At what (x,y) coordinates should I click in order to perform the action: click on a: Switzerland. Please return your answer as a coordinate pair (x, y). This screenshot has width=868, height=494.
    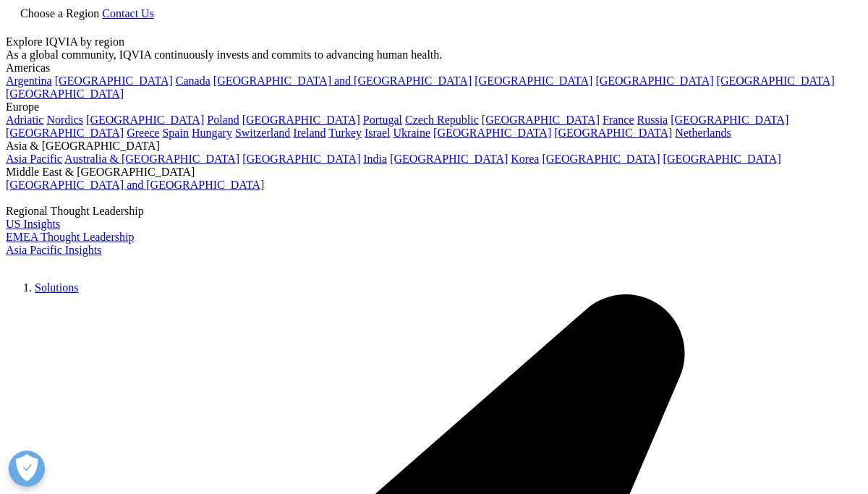
    Looking at the image, I should click on (262, 133).